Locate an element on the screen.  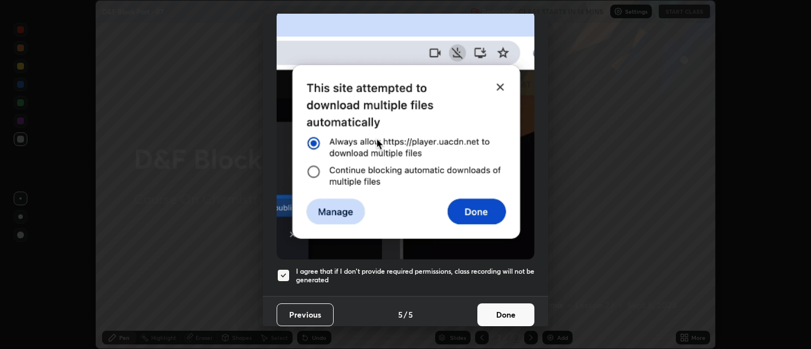
img: downloads-permission-blocked.gif is located at coordinates (406, 135).